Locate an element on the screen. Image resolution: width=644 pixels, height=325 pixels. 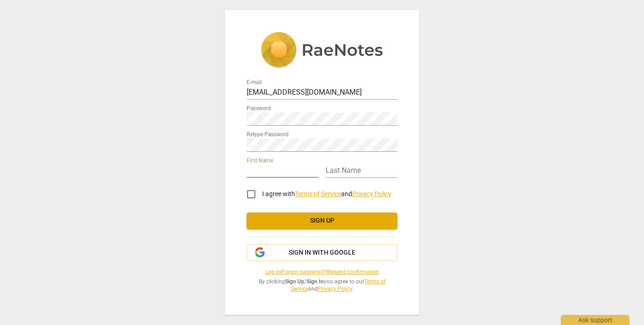
span: I agree with and is located at coordinates (326, 194).